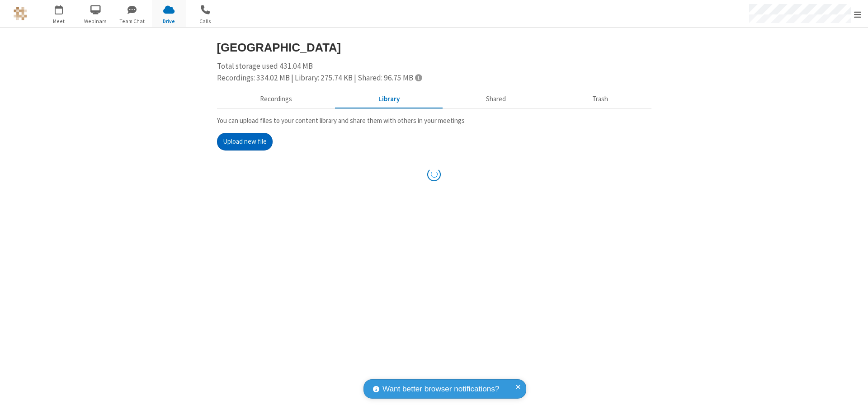 The height and width of the screenshot is (414, 868). Describe the element at coordinates (20, 14) in the screenshot. I see `img: QA Selenium DO NOT DELETE OR CHANGE` at that location.